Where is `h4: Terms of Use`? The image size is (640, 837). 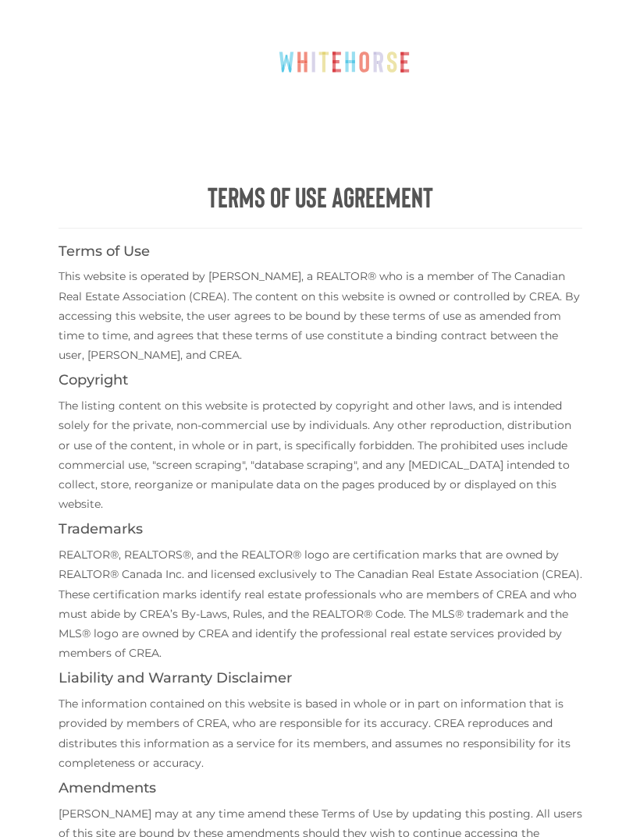 h4: Terms of Use is located at coordinates (320, 252).